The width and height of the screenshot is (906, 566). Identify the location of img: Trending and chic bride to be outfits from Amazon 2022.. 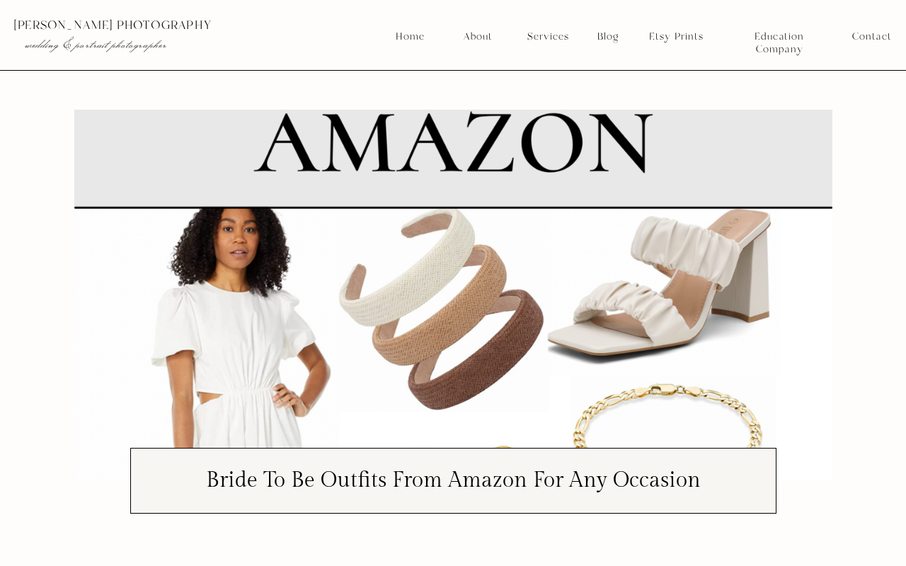
(453, 295).